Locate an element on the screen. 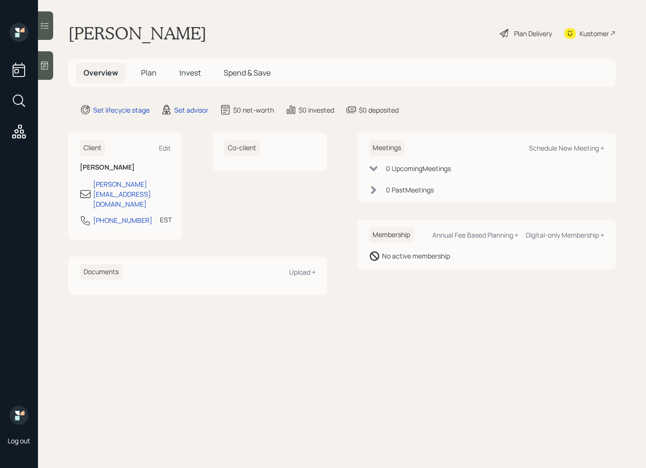  div: Log out is located at coordinates (19, 440).